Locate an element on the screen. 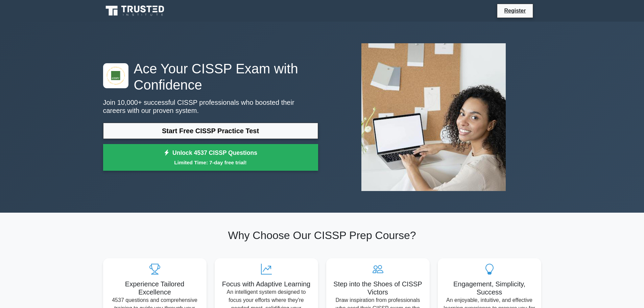 The image size is (644, 308). h5: Experience Tailored Excellence is located at coordinates (155, 288).